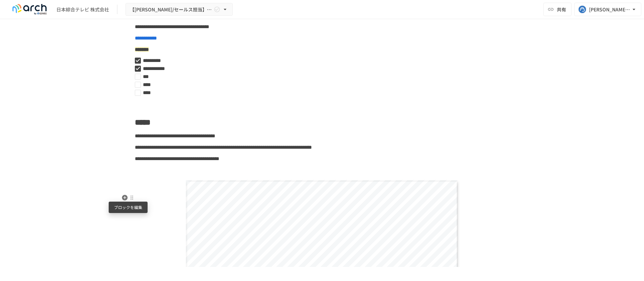 This screenshot has height=281, width=644. I want to click on div: ブロックを編集, so click(128, 208).